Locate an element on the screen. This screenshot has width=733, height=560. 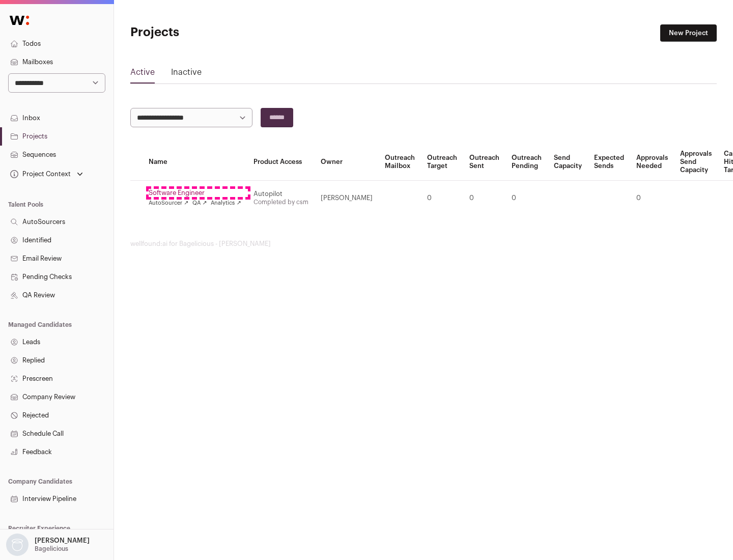
div: Autopilot is located at coordinates (281, 194).